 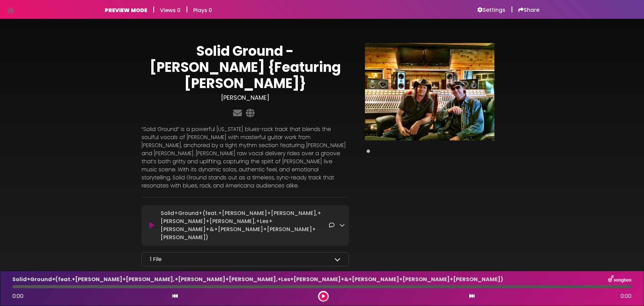 What do you see at coordinates (203, 10) in the screenshot?
I see `h6: Plays 0` at bounding box center [203, 10].